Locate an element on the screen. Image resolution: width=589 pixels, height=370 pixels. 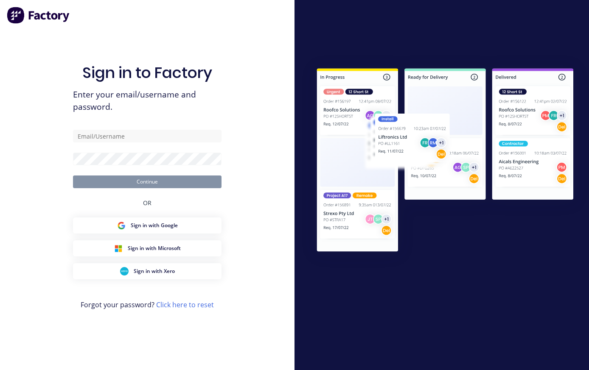
button: Xero Sign inSign in with Xero is located at coordinates (147, 271).